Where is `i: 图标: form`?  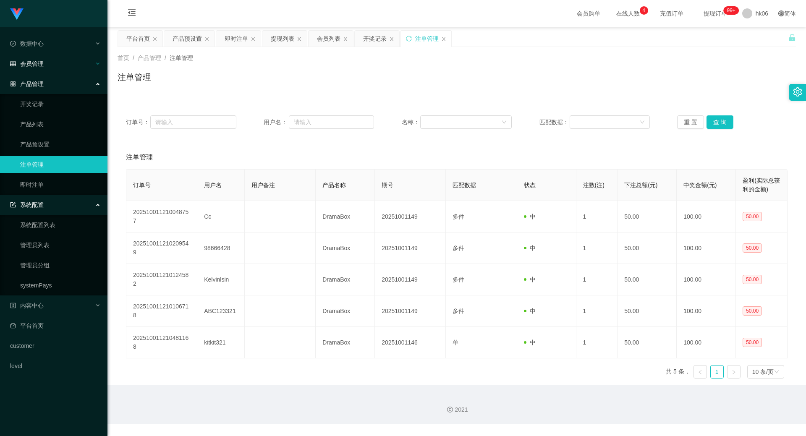 i: 图标: form is located at coordinates (13, 205).